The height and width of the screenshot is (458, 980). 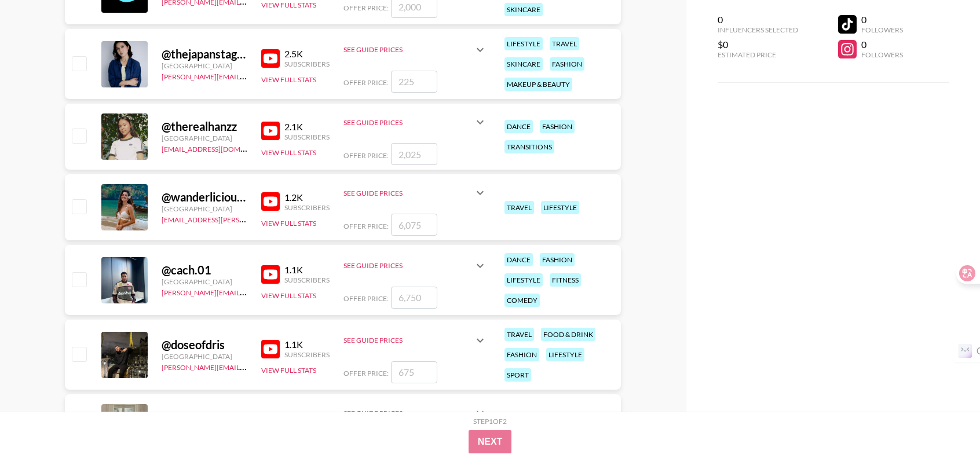 What do you see at coordinates (758, 29) in the screenshot?
I see `div: Influencers Selected` at bounding box center [758, 29].